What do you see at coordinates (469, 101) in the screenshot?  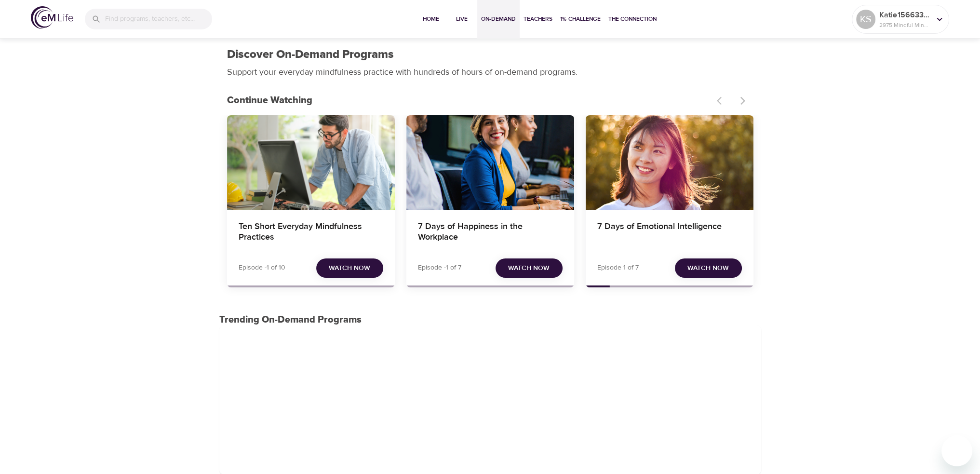 I see `h3: Continue Watching` at bounding box center [469, 101].